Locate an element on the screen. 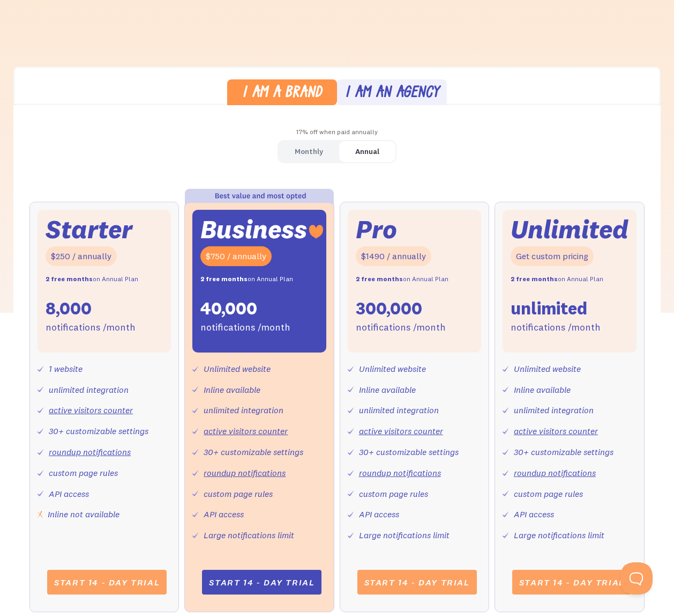 Image resolution: width=674 pixels, height=616 pixels. div: Unlimited is located at coordinates (570, 229).